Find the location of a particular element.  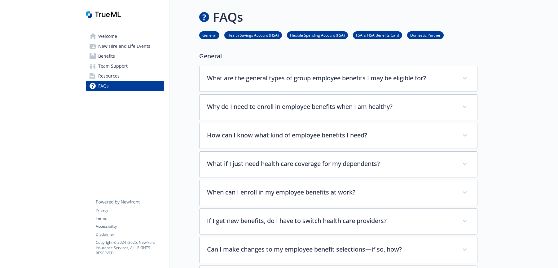

a: Terms is located at coordinates (130, 218).